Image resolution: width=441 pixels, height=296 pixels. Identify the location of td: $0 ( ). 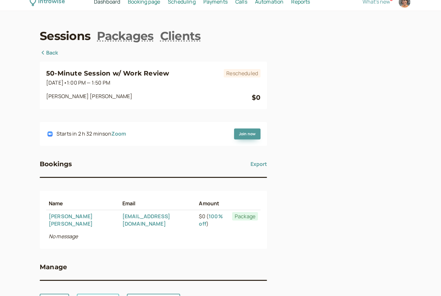
(213, 220).